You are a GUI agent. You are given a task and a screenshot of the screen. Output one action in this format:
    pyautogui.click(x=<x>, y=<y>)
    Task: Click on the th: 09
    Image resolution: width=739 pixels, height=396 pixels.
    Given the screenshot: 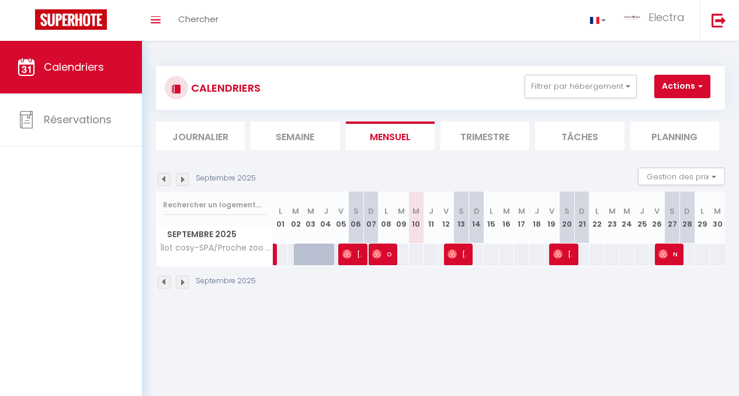 What is the action you would take?
    pyautogui.click(x=401, y=217)
    